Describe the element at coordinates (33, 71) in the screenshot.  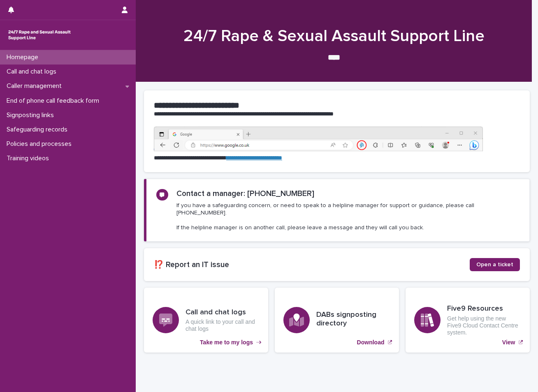
I see `p: Call and chat logs` at that location.